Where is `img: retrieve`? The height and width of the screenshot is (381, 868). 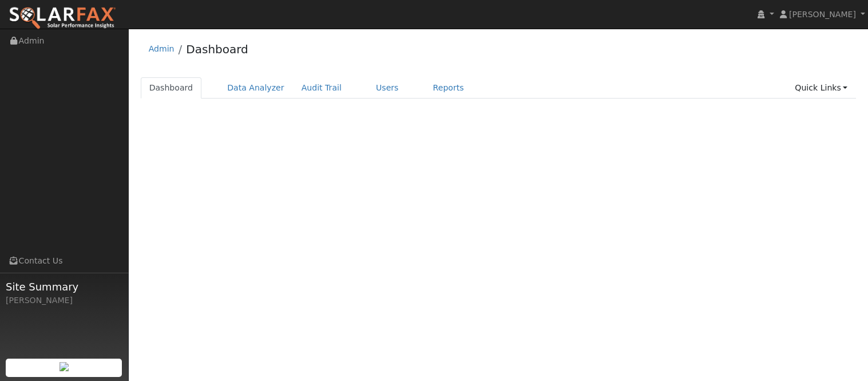
img: retrieve is located at coordinates (64, 367).